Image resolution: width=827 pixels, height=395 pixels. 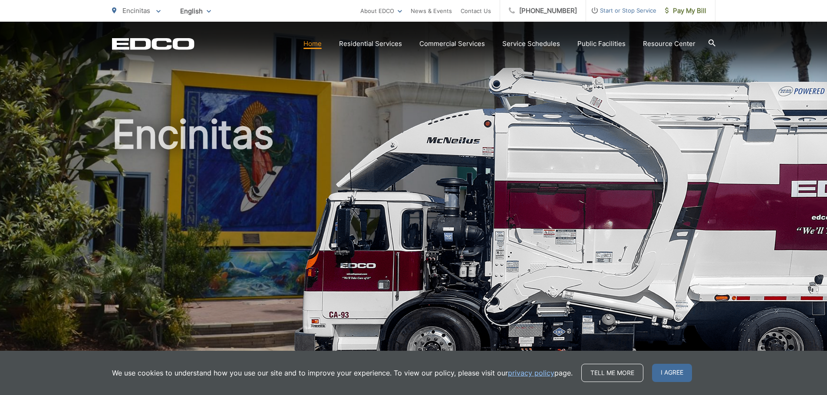 I want to click on a: privacy policy, so click(x=531, y=373).